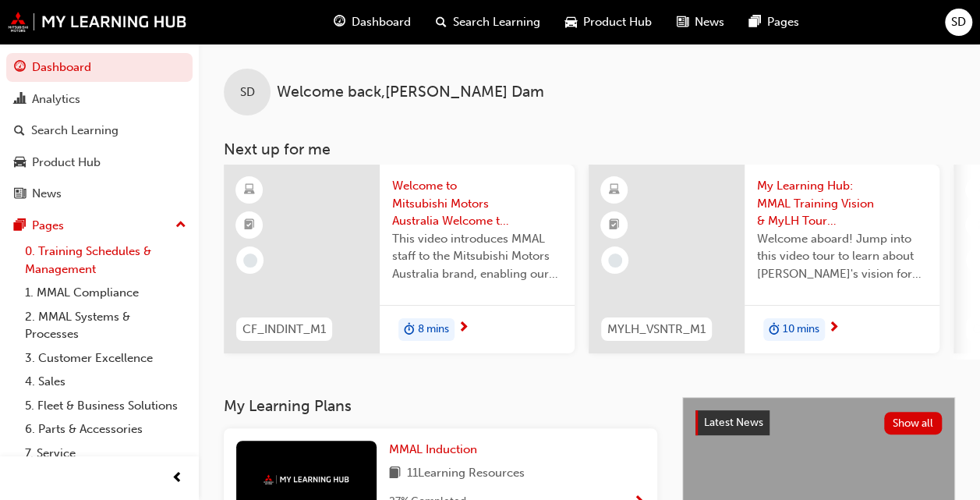 This screenshot has width=980, height=500. Describe the element at coordinates (497, 22) in the screenshot. I see `span: Search Learning` at that location.